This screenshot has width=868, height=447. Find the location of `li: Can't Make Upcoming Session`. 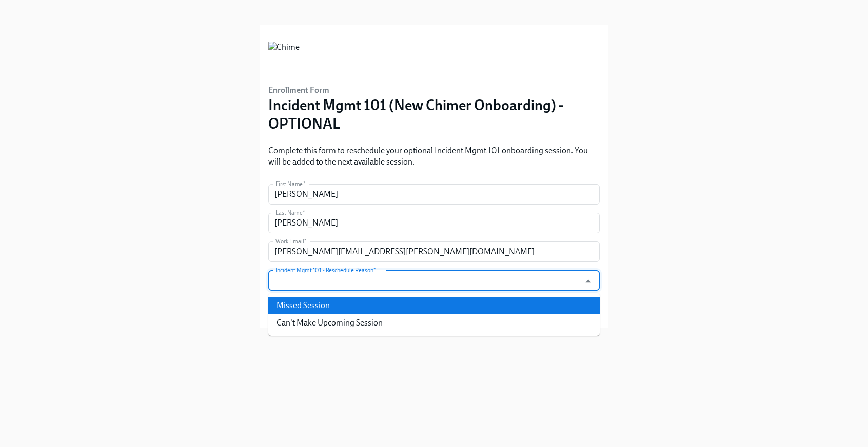

li: Can't Make Upcoming Session is located at coordinates (434, 323).